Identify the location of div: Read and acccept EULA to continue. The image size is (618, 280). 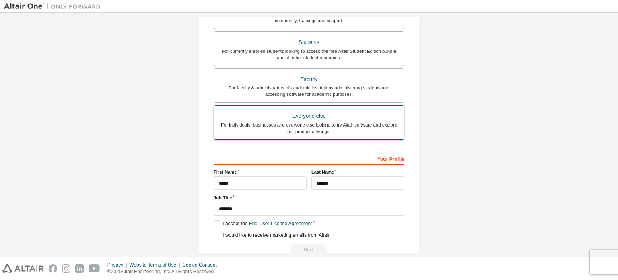
(309, 250).